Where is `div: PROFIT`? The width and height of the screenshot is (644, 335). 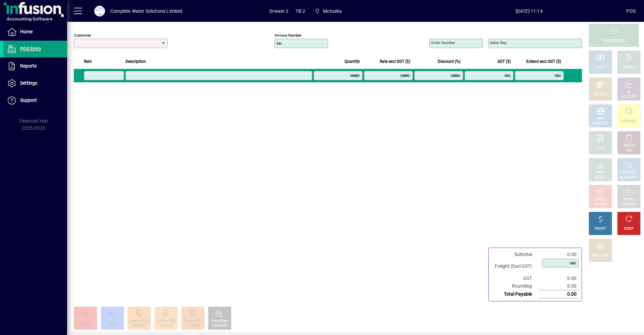 div: PROFIT is located at coordinates (600, 229).